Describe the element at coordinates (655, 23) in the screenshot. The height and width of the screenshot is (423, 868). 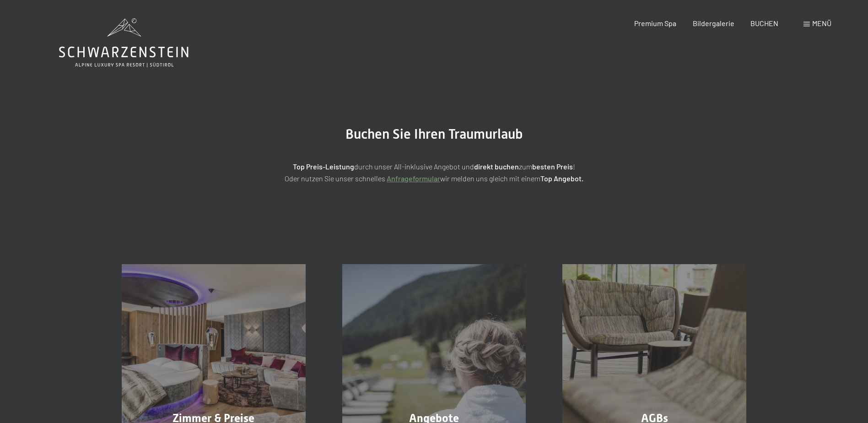
I see `span: Premium Spa` at that location.